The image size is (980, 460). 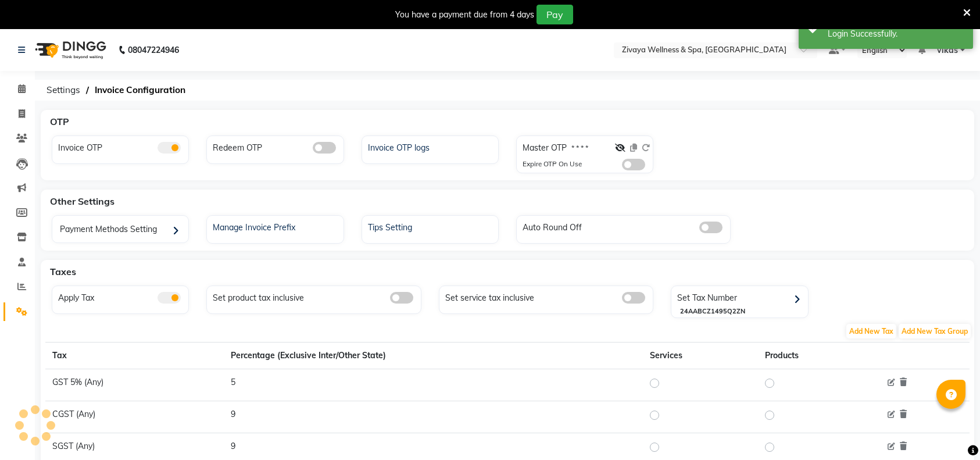 What do you see at coordinates (140, 90) in the screenshot?
I see `span: Invoice Configuration` at bounding box center [140, 90].